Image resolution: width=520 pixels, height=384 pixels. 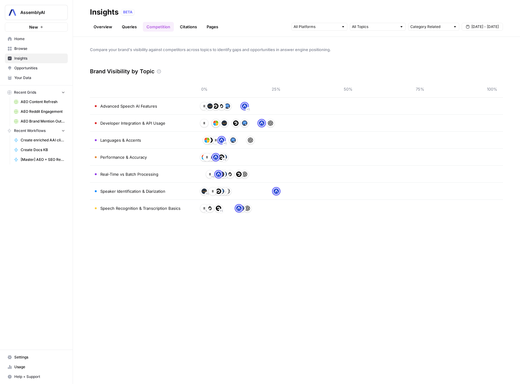 What do you see at coordinates (128, 12) in the screenshot?
I see `div: BETA` at bounding box center [128, 12].